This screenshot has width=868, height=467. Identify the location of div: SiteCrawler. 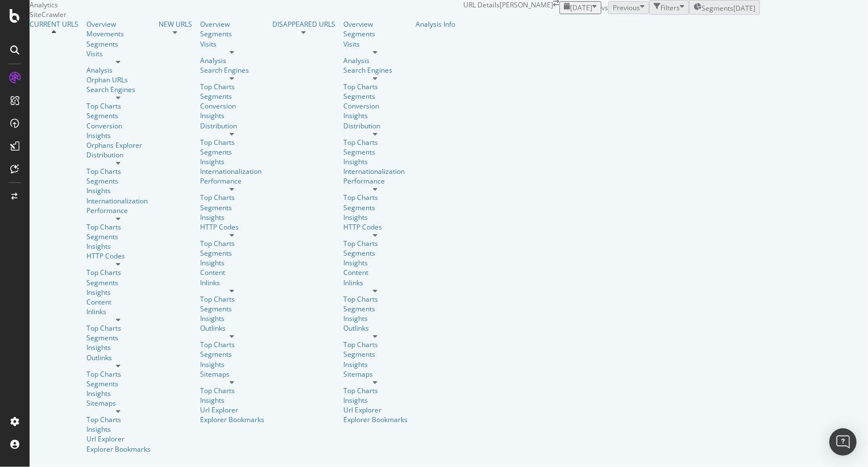
(246, 14).